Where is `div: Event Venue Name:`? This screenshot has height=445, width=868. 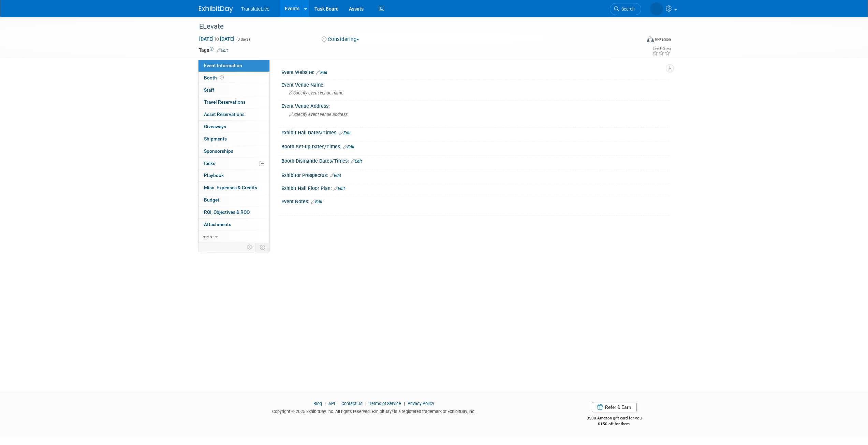 div: Event Venue Name: is located at coordinates (476, 84).